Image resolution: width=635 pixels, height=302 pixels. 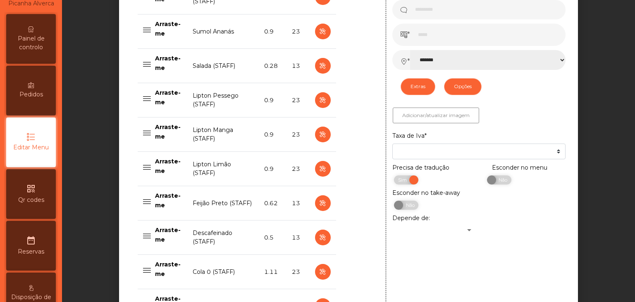 I want to click on td: Lipton Manga (STAFF), so click(x=223, y=134).